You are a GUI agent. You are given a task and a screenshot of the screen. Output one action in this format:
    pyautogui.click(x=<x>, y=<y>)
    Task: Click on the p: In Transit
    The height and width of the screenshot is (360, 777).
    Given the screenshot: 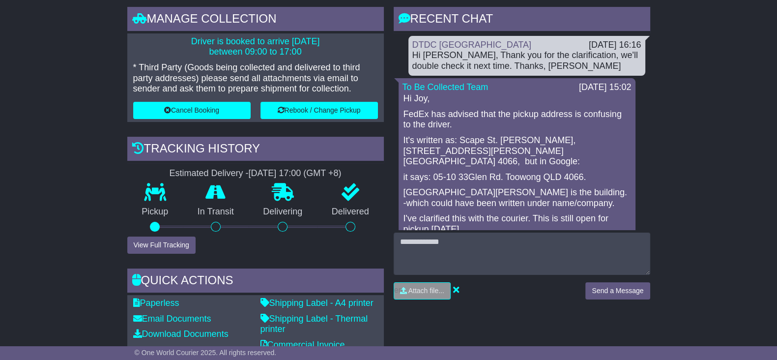 What is the action you would take?
    pyautogui.click(x=216, y=212)
    